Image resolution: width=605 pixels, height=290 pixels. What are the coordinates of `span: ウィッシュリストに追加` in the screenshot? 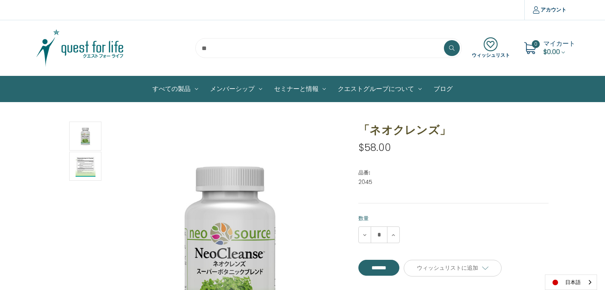 It's located at (447, 268).